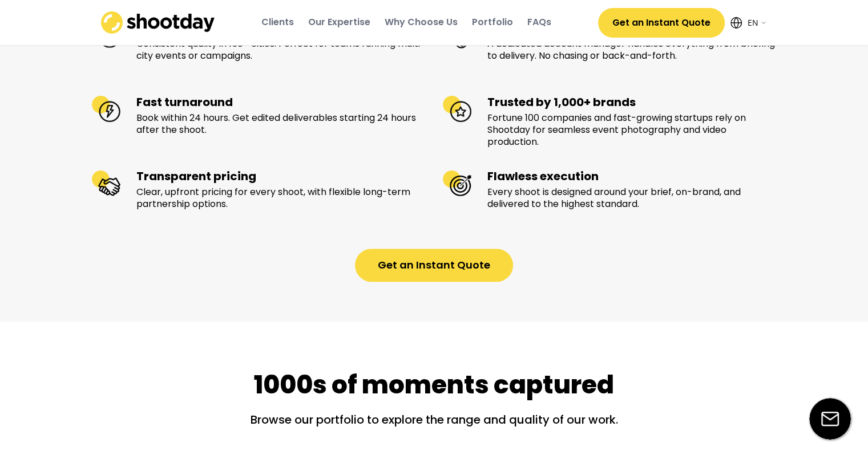  What do you see at coordinates (158, 22) in the screenshot?
I see `img: shootday_logo.png` at bounding box center [158, 22].